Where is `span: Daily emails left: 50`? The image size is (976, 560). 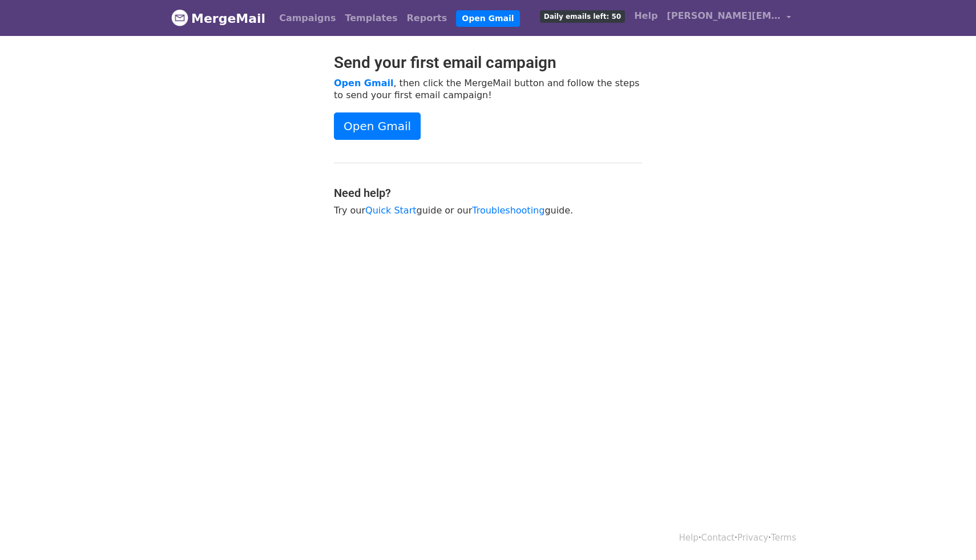 span: Daily emails left: 50 is located at coordinates (582, 17).